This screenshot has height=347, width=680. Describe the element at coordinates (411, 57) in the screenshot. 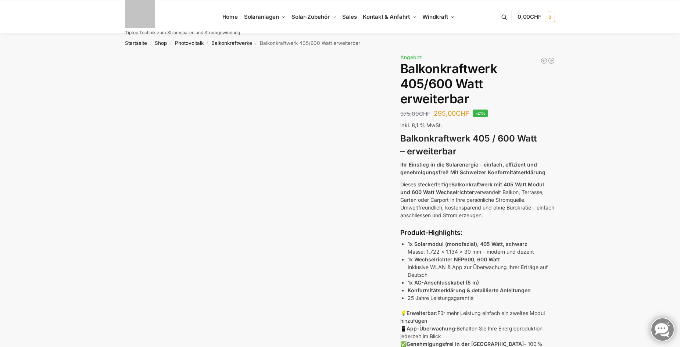

I see `span: Angebot!` at that location.